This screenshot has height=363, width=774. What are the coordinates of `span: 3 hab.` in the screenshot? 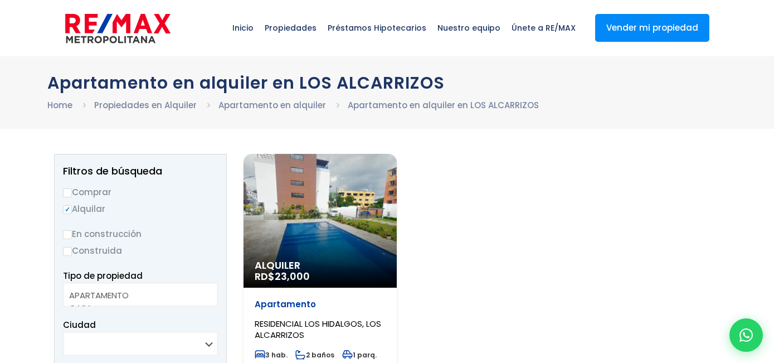 It's located at (271, 354).